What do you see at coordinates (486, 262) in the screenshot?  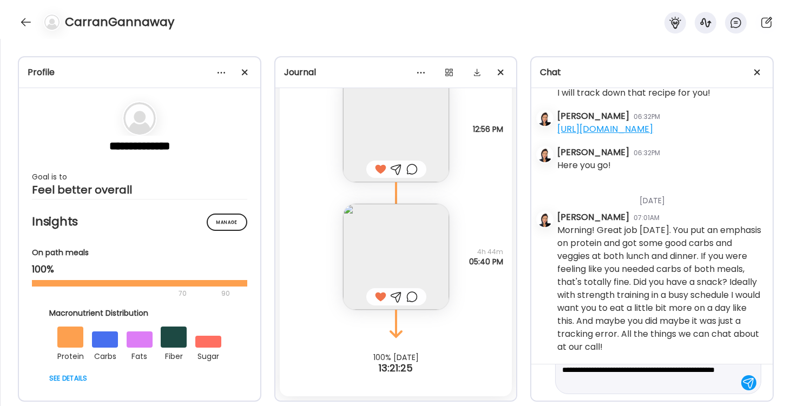 I see `span: 05:40 PM` at bounding box center [486, 262].